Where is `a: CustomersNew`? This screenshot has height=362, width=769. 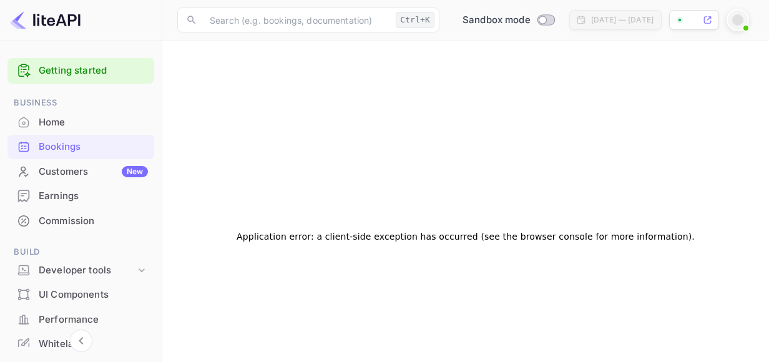
a: CustomersNew is located at coordinates (80, 171).